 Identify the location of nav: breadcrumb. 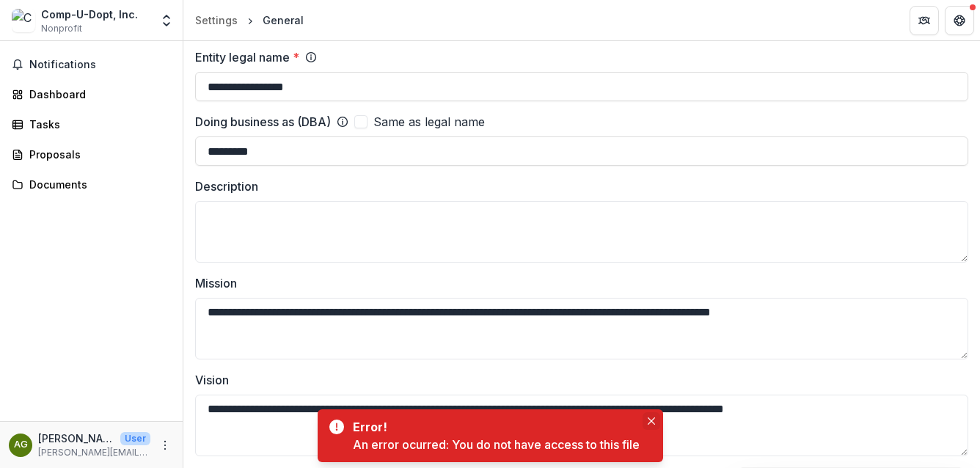
(249, 20).